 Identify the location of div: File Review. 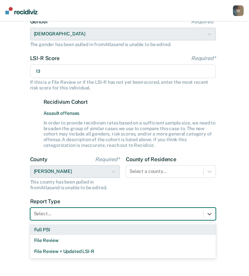
(123, 241).